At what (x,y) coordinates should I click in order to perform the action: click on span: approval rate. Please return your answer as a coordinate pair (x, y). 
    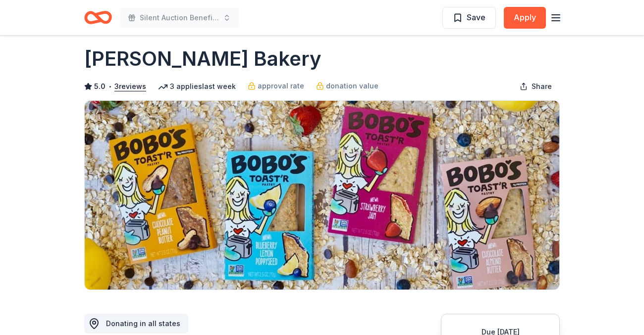
    Looking at the image, I should click on (281, 86).